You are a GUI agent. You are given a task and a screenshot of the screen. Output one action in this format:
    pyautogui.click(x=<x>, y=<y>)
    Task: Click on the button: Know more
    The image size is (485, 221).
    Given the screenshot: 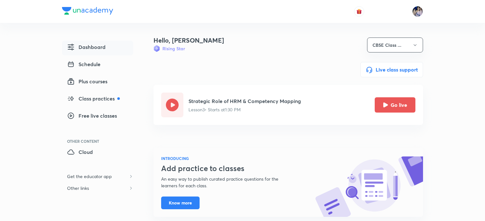 What is the action you would take?
    pyautogui.click(x=180, y=203)
    